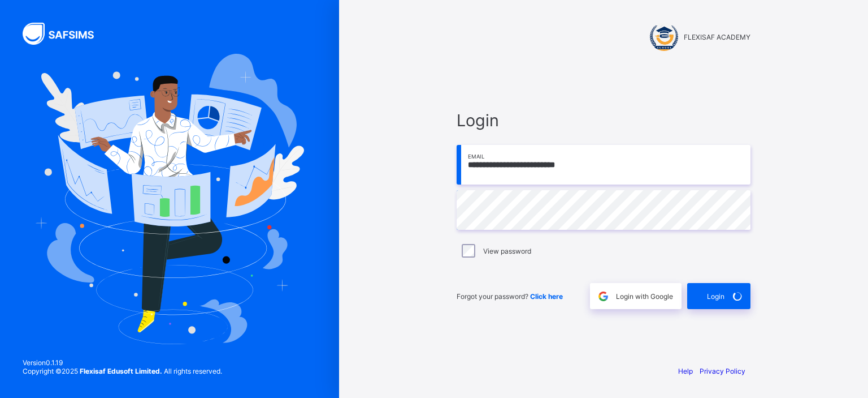 The height and width of the screenshot is (398, 868). I want to click on a: Privacy Policy, so click(722, 371).